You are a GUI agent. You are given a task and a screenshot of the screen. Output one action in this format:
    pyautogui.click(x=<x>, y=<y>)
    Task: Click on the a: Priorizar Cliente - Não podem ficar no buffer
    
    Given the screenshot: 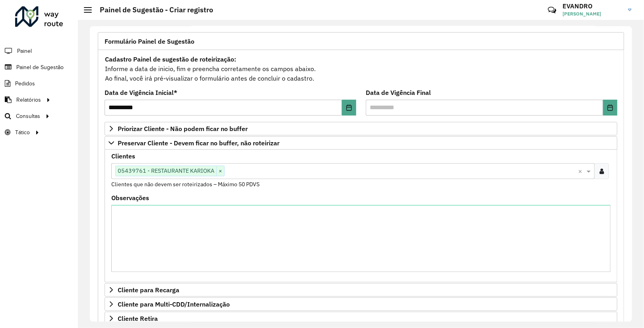 What is the action you would take?
    pyautogui.click(x=361, y=129)
    